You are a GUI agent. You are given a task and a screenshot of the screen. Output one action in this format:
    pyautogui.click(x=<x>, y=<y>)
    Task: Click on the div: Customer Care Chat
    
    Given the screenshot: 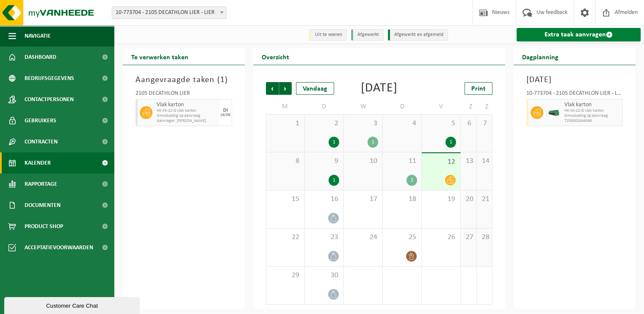 What is the action you would take?
    pyautogui.click(x=68, y=10)
    